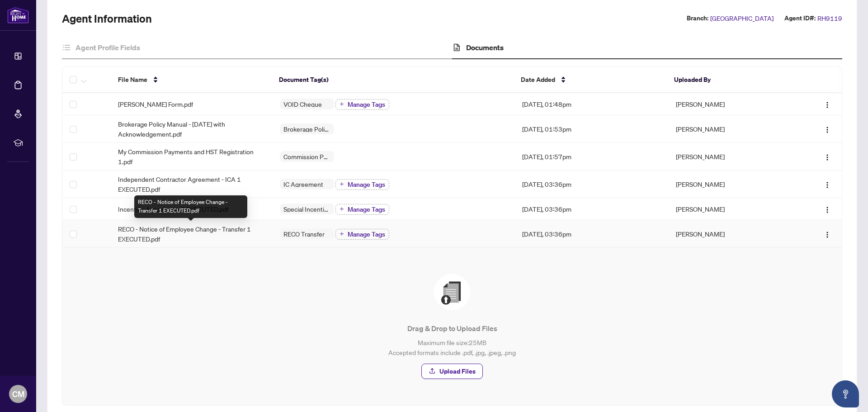  What do you see at coordinates (18, 394) in the screenshot?
I see `span: CM` at bounding box center [18, 394].